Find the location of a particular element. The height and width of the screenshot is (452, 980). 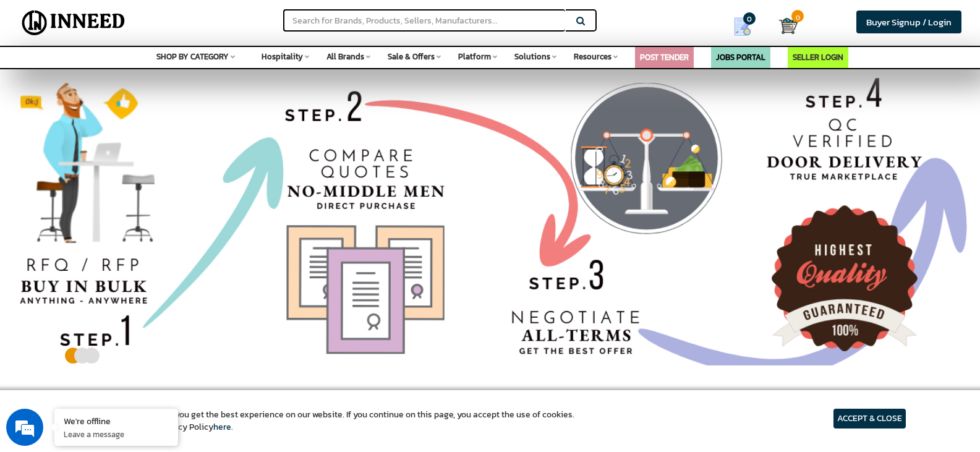

div: We're offline is located at coordinates (116, 420).